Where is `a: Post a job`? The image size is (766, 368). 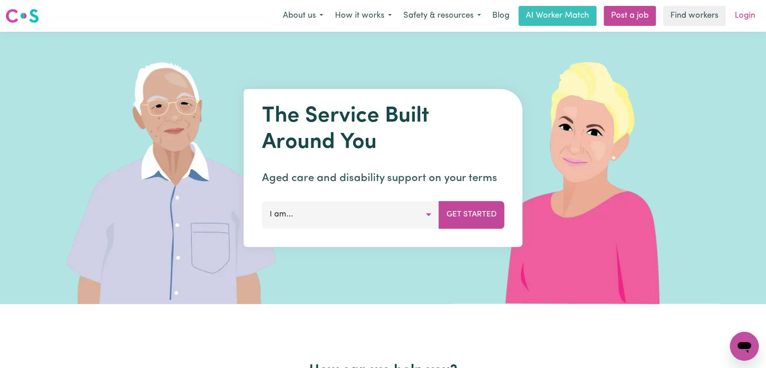 a: Post a job is located at coordinates (630, 16).